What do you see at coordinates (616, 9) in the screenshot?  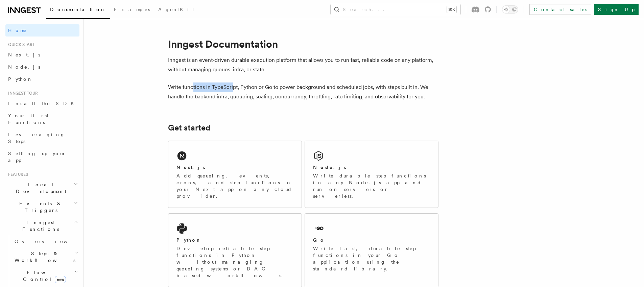 I see `a: Sign Up` at bounding box center [616, 9].